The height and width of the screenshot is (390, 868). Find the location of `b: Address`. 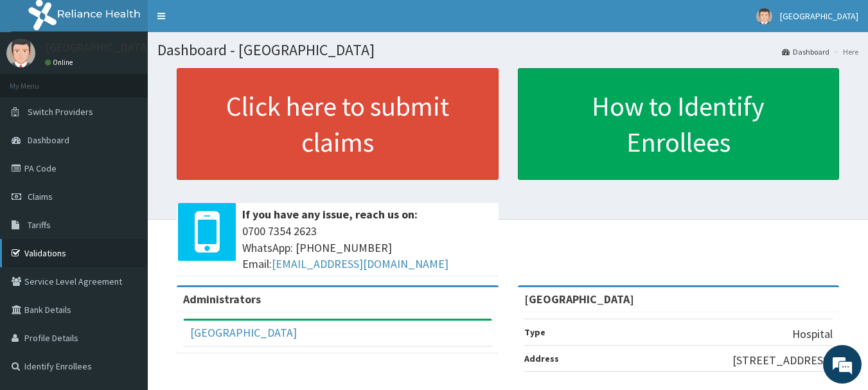

b: Address is located at coordinates (542, 359).